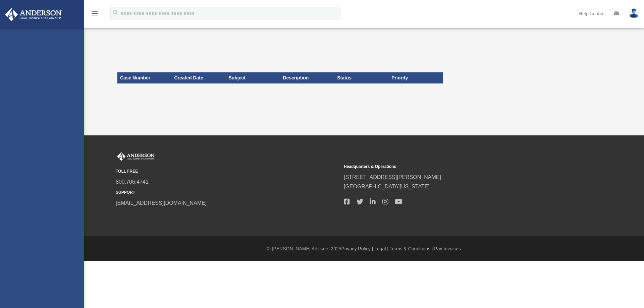 The image size is (644, 308). I want to click on a: menu, so click(95, 14).